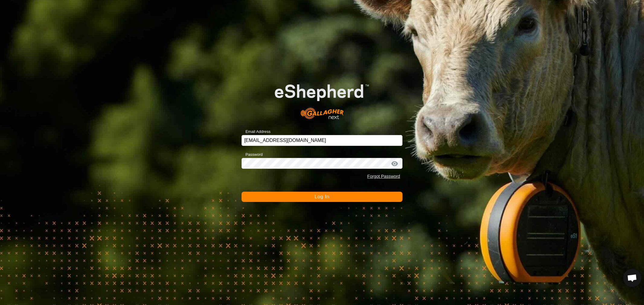 The width and height of the screenshot is (644, 305). What do you see at coordinates (632, 278) in the screenshot?
I see `div: Open chat` at bounding box center [632, 278].